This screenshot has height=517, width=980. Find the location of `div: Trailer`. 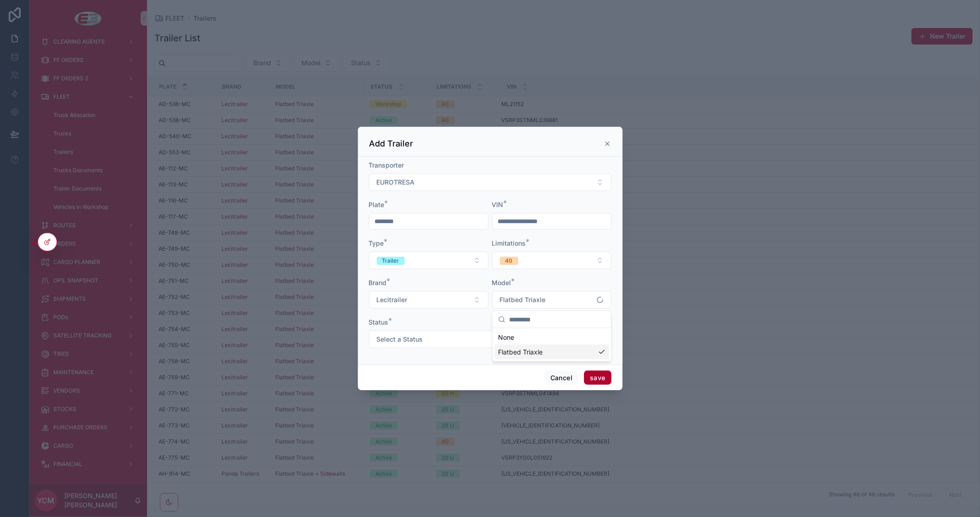

div: Trailer is located at coordinates (391, 261).